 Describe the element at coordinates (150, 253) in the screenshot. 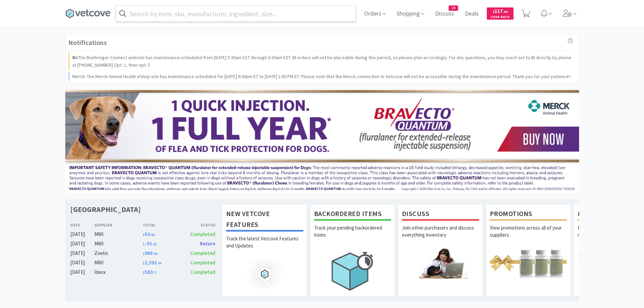

I see `span: 968` at that location.